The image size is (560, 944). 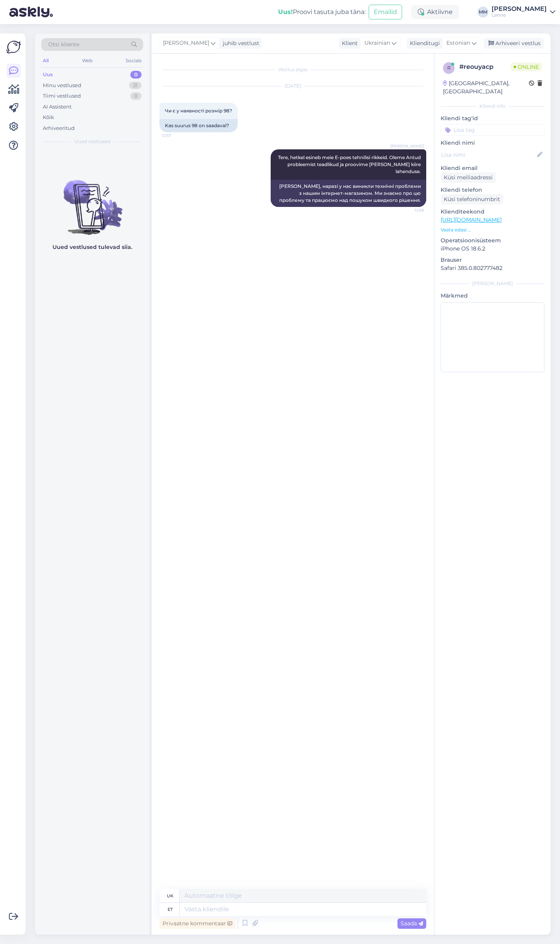 I want to click on span: Ukrainian, so click(x=377, y=43).